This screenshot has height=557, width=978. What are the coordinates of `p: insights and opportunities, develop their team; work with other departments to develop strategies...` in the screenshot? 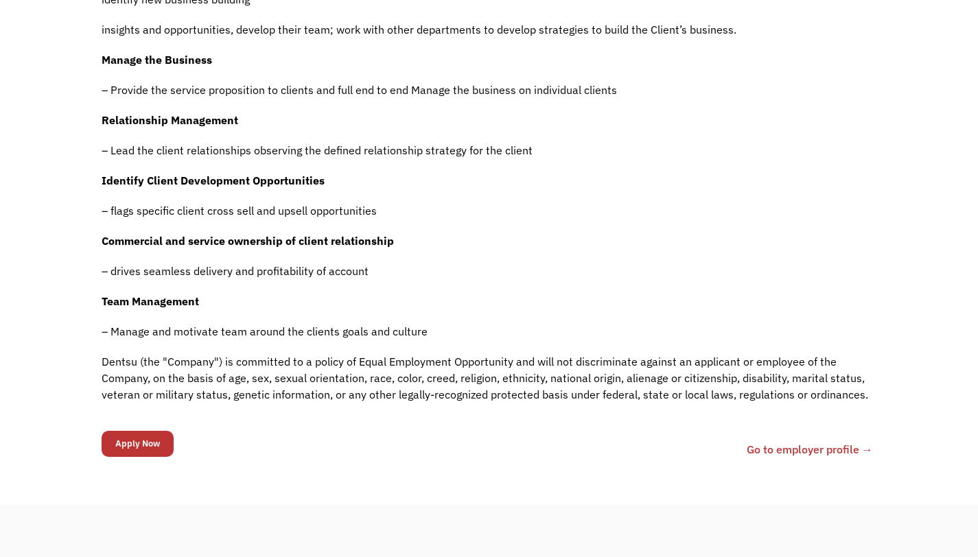 It's located at (489, 30).